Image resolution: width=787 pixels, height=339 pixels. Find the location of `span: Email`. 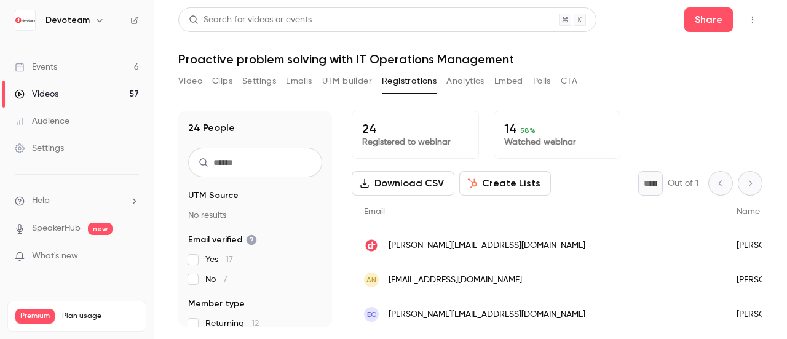

span: Email is located at coordinates (374, 211).